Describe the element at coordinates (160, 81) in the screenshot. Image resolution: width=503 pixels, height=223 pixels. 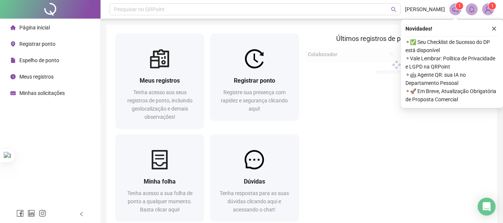
I see `a: Meus registrosTenha acesso aos seus registros de ponto, incluindo geolocalização e demais observa...` at that location.